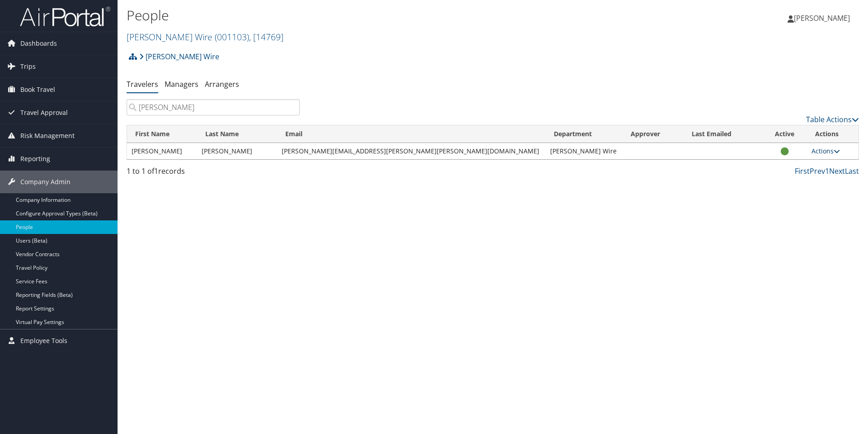 This screenshot has height=434, width=868. I want to click on span: Book Travel, so click(37, 90).